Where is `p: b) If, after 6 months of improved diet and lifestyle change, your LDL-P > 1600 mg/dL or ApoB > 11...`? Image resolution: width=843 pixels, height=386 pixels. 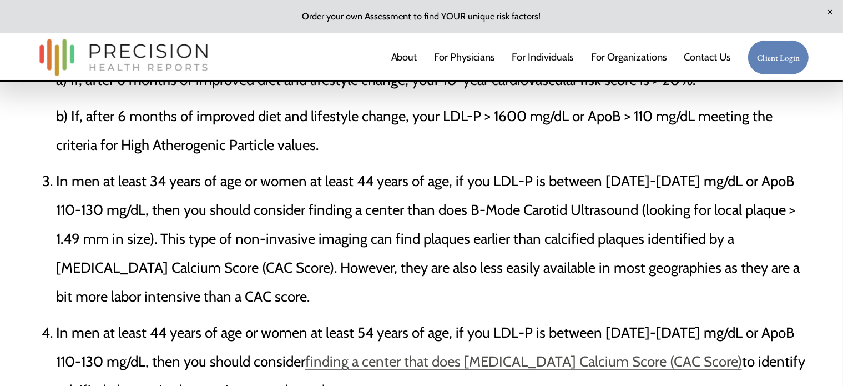
p: b) If, after 6 months of improved diet and lifestyle change, your LDL-P > 1600 mg/dL or ApoB > 11... is located at coordinates (433, 130).